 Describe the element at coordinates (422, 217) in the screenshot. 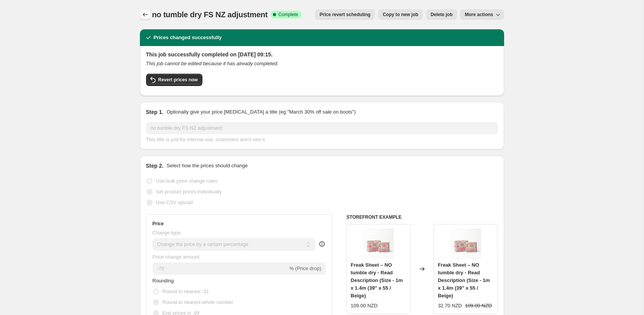

I see `h6: STOREFRONT EXAMPLE` at that location.